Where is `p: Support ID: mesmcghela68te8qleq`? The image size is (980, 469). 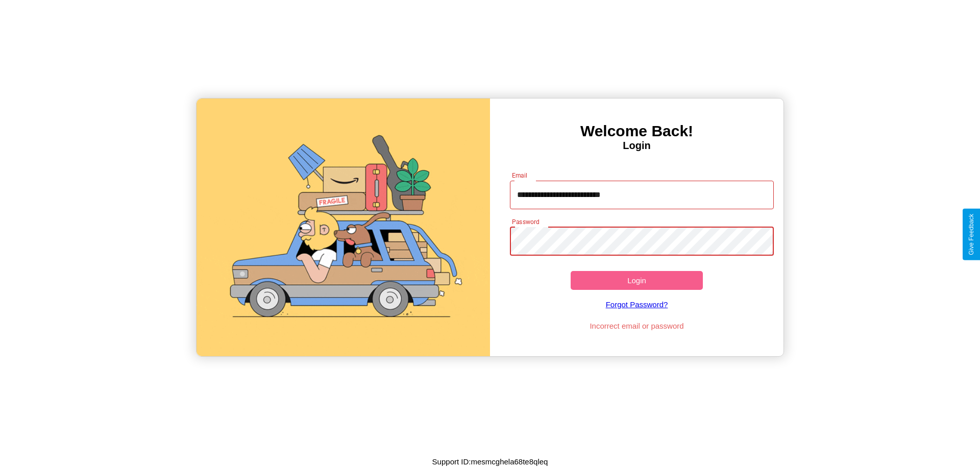 p: Support ID: mesmcghela68te8qleq is located at coordinates (490, 461).